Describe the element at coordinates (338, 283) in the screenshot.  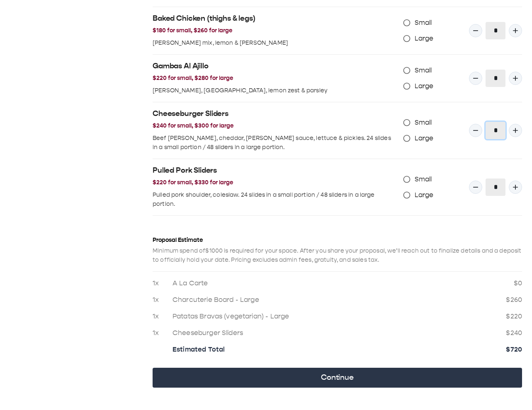
I see `p: A La Carte` at that location.